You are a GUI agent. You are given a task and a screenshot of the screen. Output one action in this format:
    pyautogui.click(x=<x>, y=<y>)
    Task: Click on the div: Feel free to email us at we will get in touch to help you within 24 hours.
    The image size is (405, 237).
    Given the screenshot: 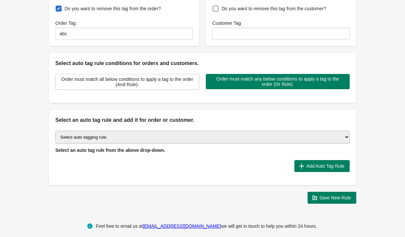 What is the action you would take?
    pyautogui.click(x=207, y=226)
    